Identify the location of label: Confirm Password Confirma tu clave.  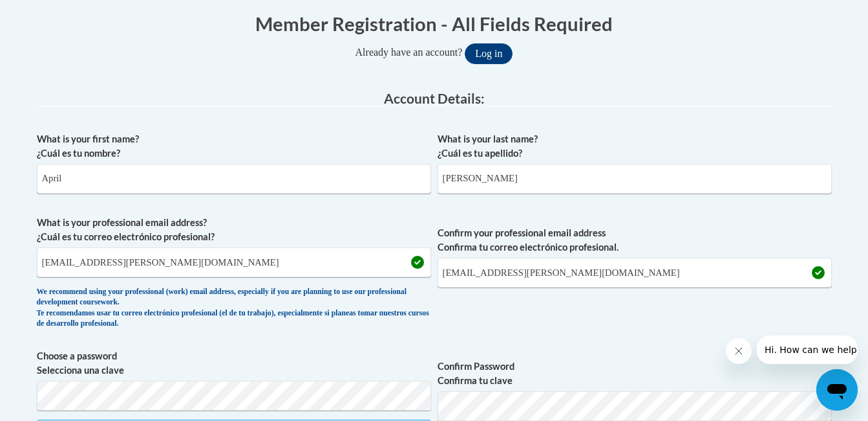
(635, 373).